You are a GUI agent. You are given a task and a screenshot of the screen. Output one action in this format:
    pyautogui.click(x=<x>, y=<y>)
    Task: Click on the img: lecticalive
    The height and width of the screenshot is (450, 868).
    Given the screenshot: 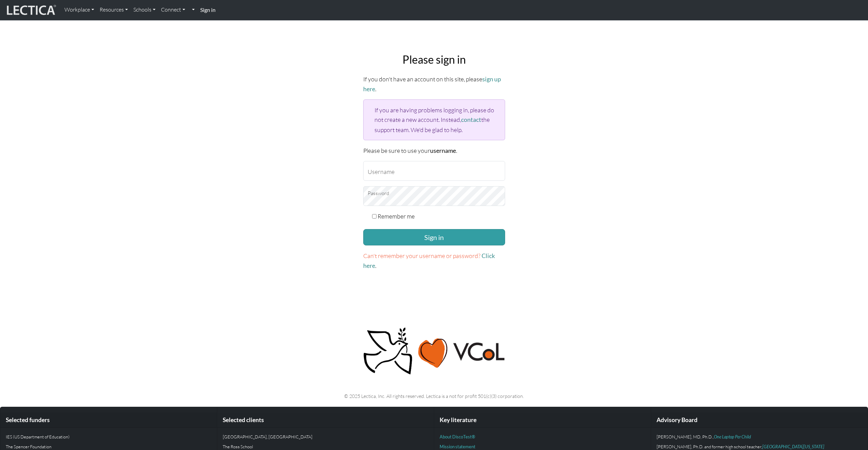 What is the action you would take?
    pyautogui.click(x=30, y=10)
    